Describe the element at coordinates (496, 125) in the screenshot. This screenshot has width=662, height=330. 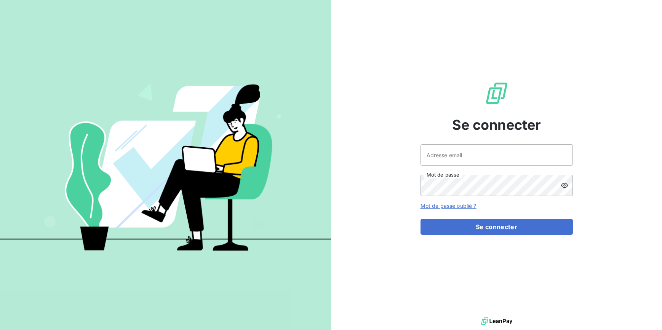
I see `span: Se connecter` at that location.